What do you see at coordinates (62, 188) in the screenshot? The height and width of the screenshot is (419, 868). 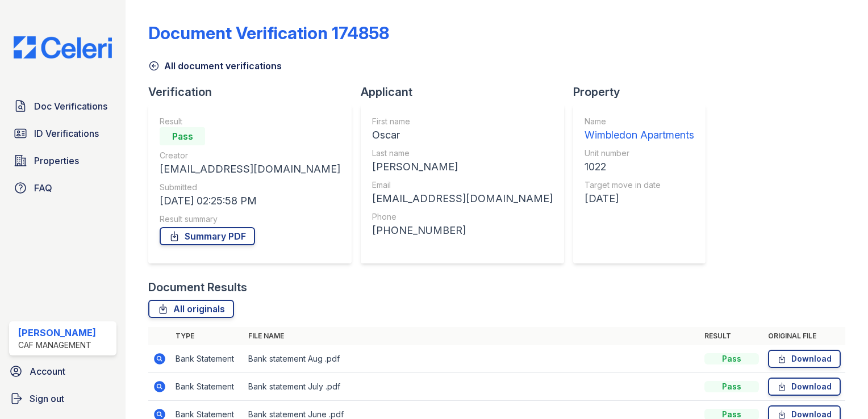 I see `a: FAQ` at bounding box center [62, 188].